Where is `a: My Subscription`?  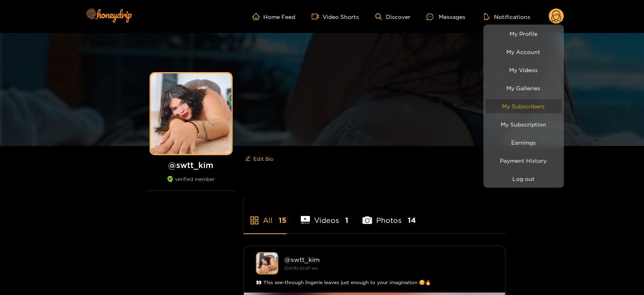
a: My Subscription is located at coordinates (523, 124).